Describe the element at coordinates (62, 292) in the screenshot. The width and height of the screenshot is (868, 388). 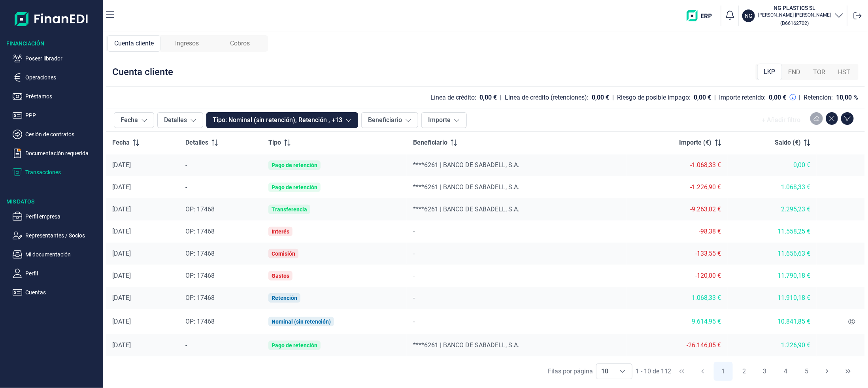
I see `p: Cuentas` at that location.